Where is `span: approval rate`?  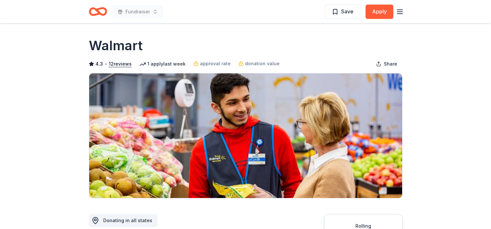
span: approval rate is located at coordinates (215, 64).